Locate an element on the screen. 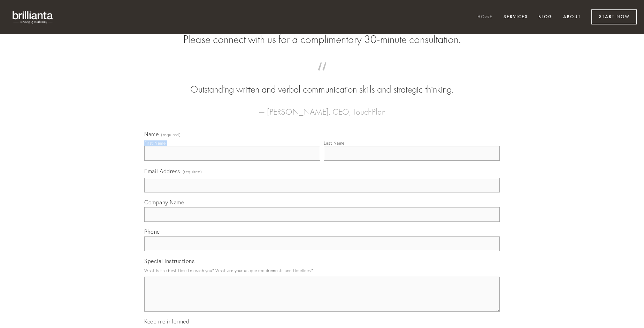 The image size is (644, 328). span: Phone is located at coordinates (152, 232).